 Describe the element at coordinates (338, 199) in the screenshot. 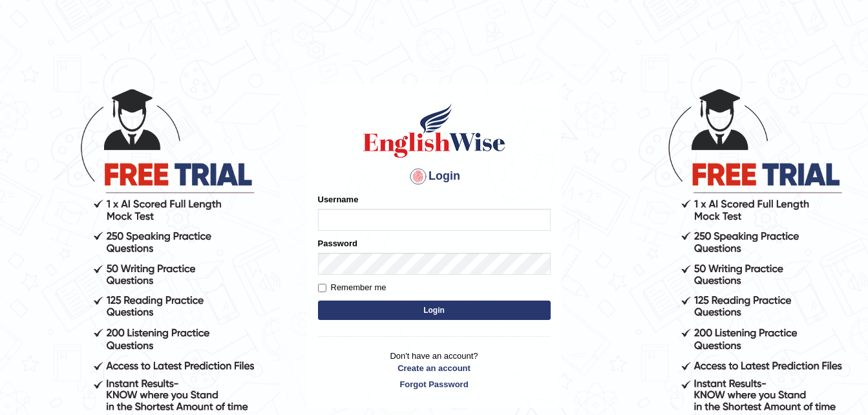

I see `label: Username` at that location.